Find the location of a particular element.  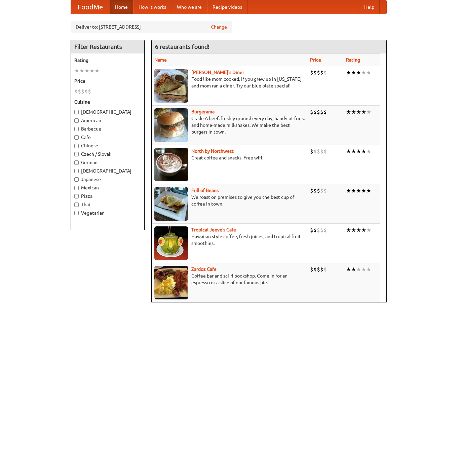

input: Barbecue is located at coordinates (76, 129).